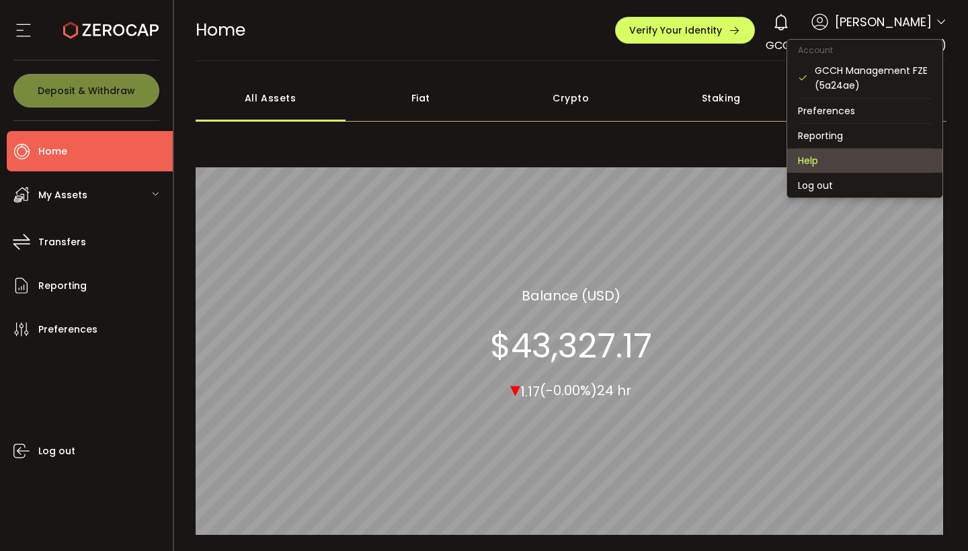 The height and width of the screenshot is (551, 968). I want to click on span: Preferences, so click(68, 330).